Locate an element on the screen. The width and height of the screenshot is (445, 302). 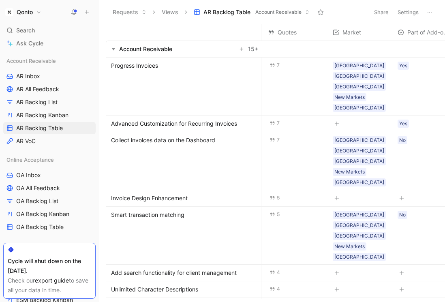
div: Quotes is located at coordinates (294, 32).